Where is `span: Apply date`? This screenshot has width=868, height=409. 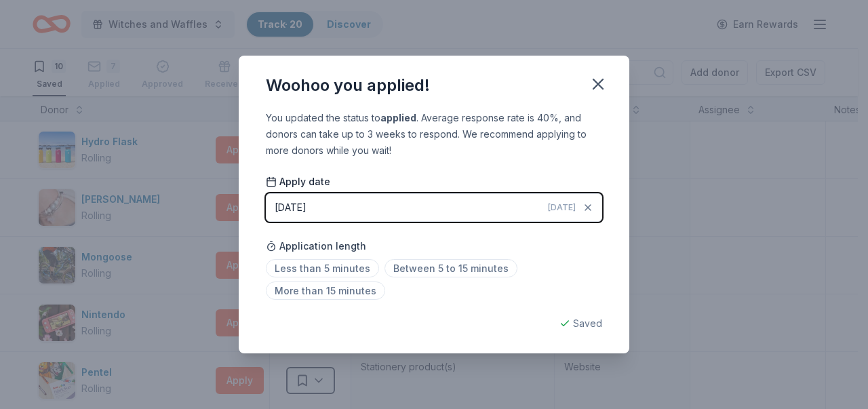
span: Apply date is located at coordinates (298, 181).